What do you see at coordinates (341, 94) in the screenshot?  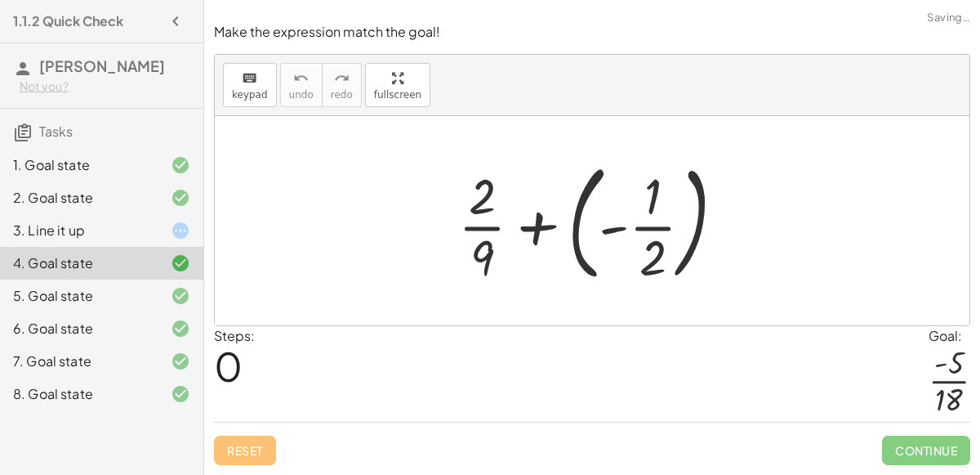 I see `span: redo` at bounding box center [341, 94].